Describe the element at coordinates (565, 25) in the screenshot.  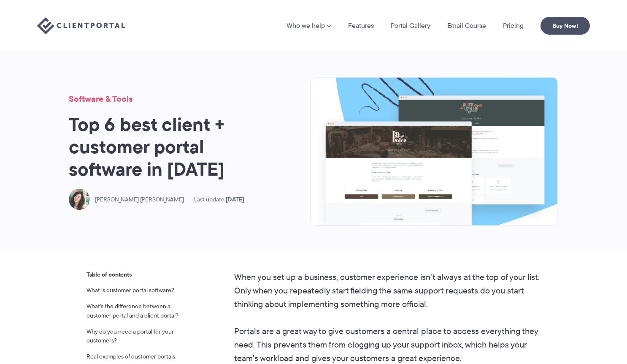
I see `a: Buy Now!` at that location.